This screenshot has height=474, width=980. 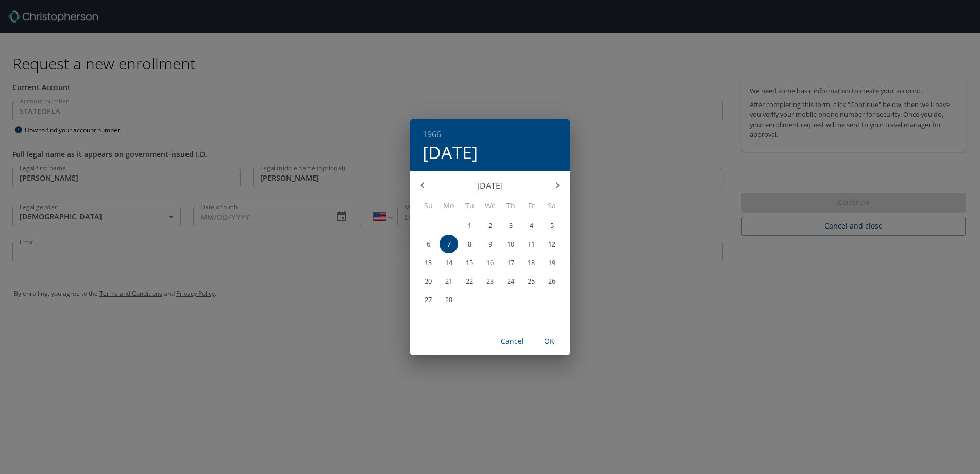 I want to click on span: Tu, so click(x=469, y=206).